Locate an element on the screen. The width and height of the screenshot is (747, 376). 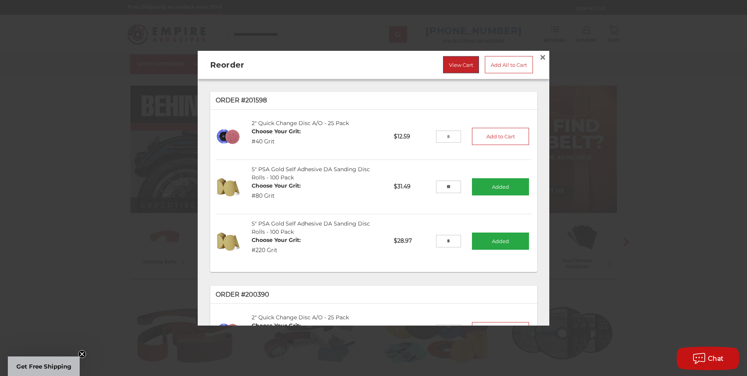
span: Get Free Shipping is located at coordinates (44, 366).